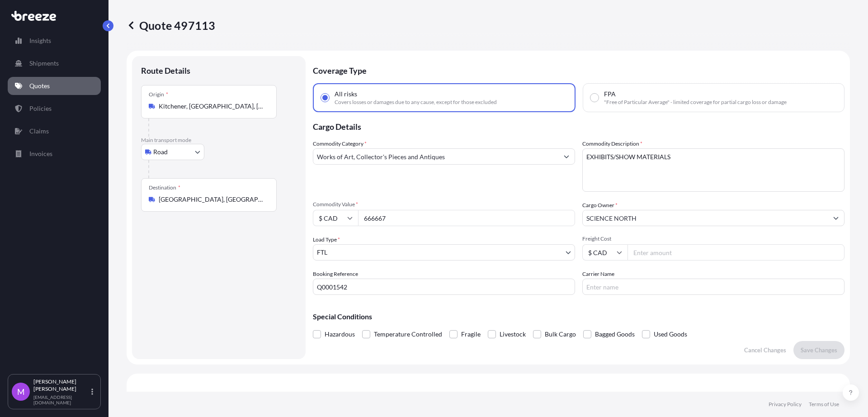  I want to click on input: Select a commodity type, so click(436, 156).